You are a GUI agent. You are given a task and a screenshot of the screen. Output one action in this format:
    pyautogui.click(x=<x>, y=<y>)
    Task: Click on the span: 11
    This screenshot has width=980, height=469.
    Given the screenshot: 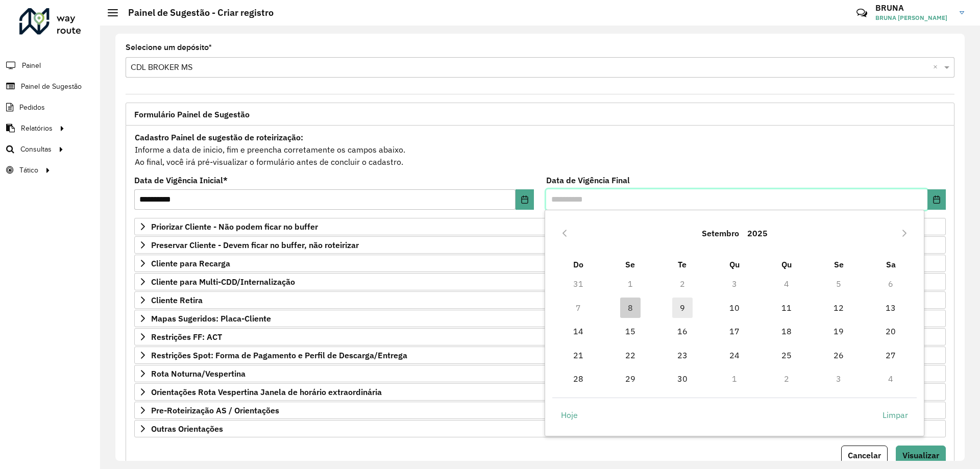 What is the action you would take?
    pyautogui.click(x=787, y=308)
    